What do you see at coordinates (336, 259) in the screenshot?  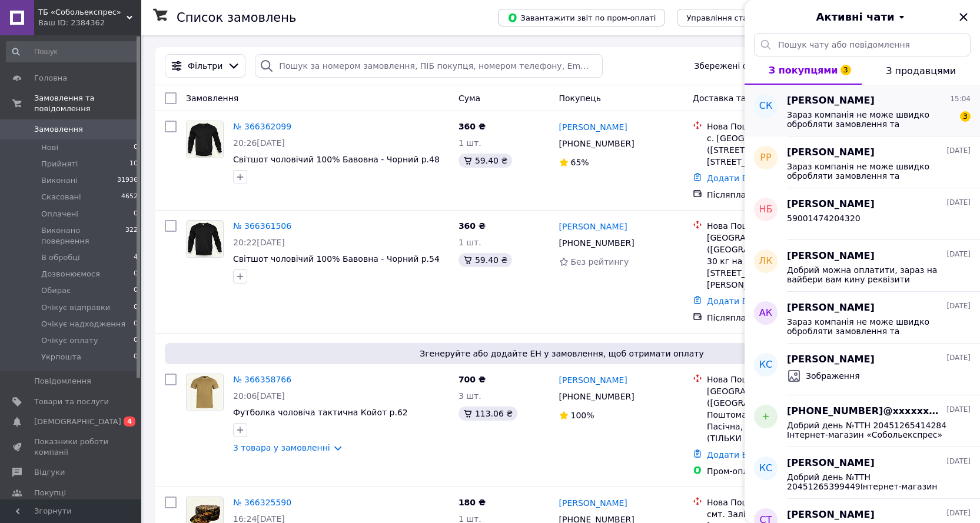 I see `span: Світшот чоловічий 100% Бавовна - Чорний р.54` at bounding box center [336, 259].